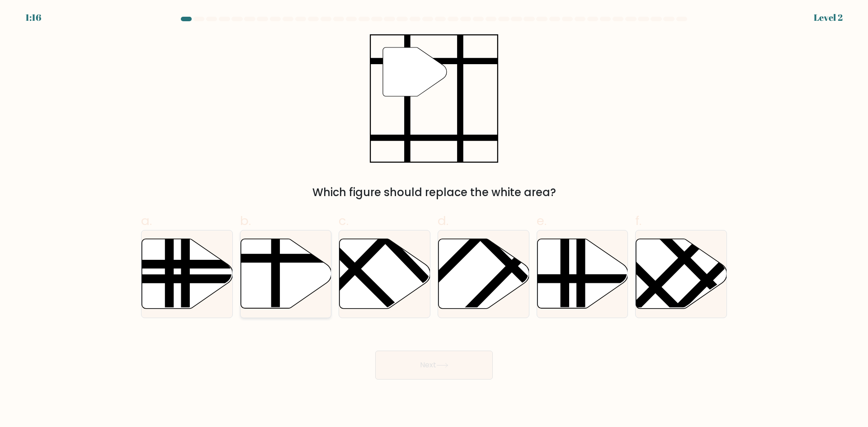 This screenshot has height=427, width=868. Describe the element at coordinates (638, 221) in the screenshot. I see `span: f.` at that location.